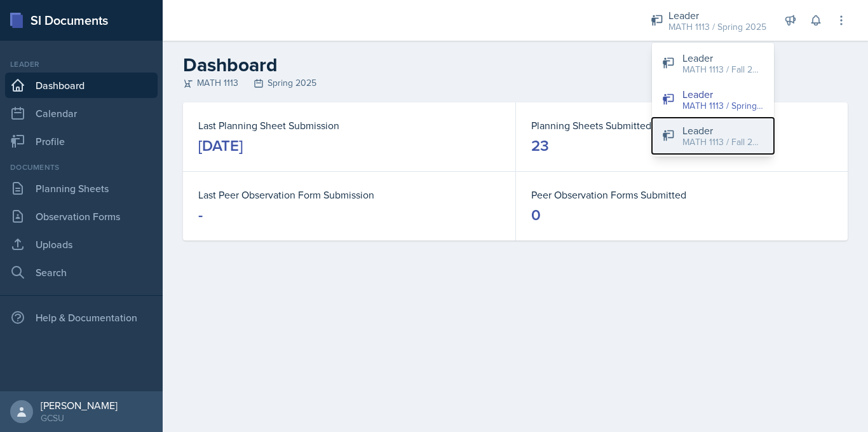 This screenshot has width=868, height=432. I want to click on div: GCSU, so click(79, 418).